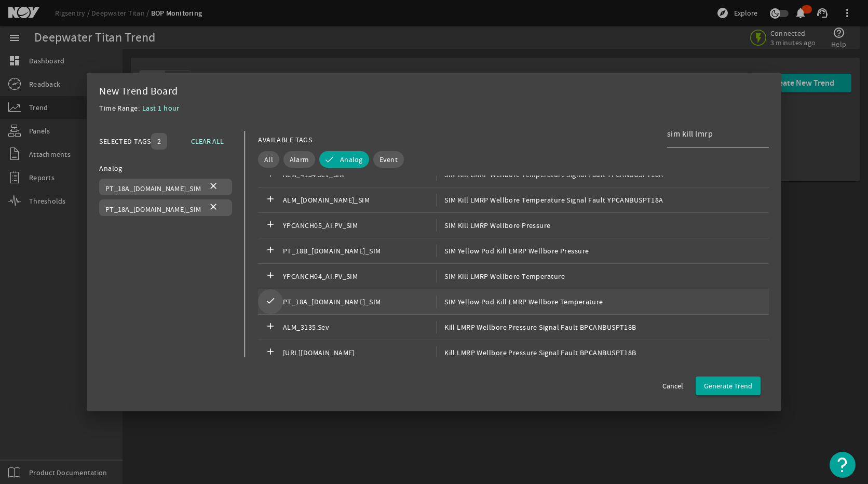 Image resolution: width=868 pixels, height=484 pixels. What do you see at coordinates (268, 160) in the screenshot?
I see `span: All` at bounding box center [268, 160].